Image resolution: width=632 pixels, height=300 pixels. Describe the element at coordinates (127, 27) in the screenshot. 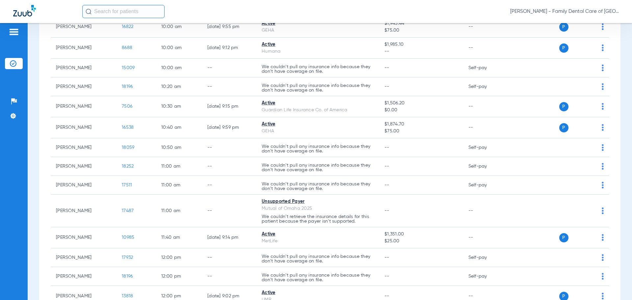

I see `span: 16822` at that location.